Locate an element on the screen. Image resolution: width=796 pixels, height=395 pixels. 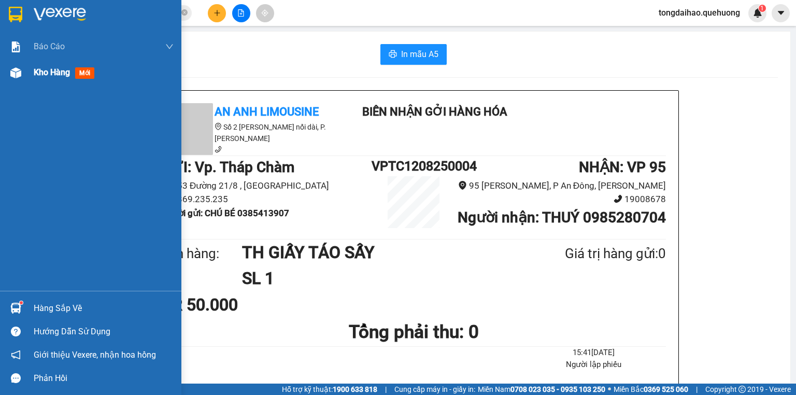
strong: 1900 633 818 is located at coordinates (355, 389).